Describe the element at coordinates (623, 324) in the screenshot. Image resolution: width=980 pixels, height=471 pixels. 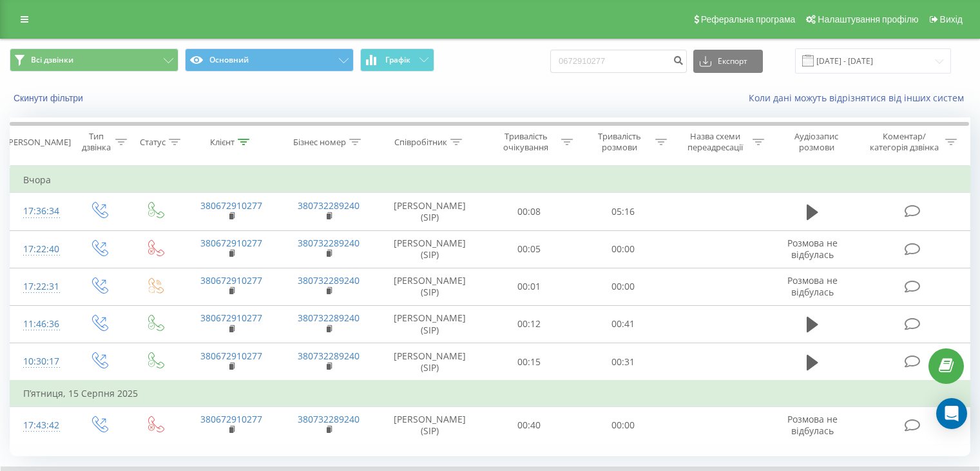
I see `td: 00:41` at that location.